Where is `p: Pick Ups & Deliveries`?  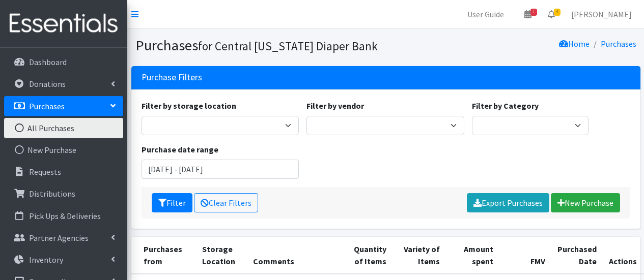 p: Pick Ups & Deliveries is located at coordinates (64, 216).